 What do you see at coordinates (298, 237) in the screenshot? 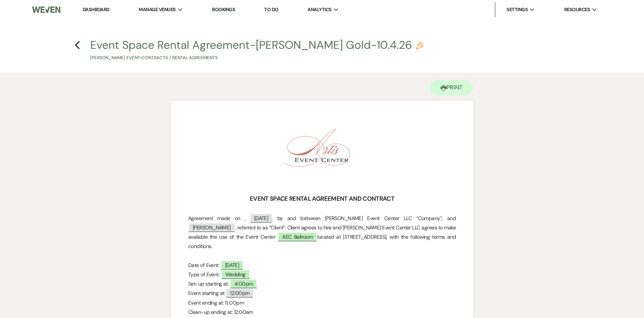
I see `span: AEC Ballroom` at bounding box center [298, 237].